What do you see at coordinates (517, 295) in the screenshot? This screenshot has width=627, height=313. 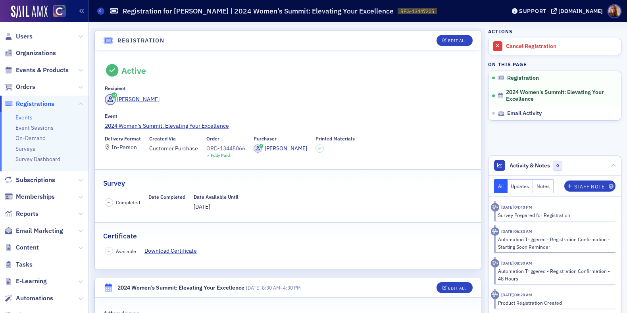 I see `time: 7/22/2024 08:28 AM` at bounding box center [517, 295].